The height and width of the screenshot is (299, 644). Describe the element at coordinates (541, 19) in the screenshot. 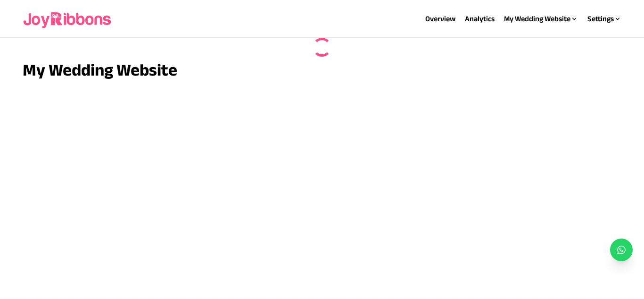

I see `div: My Wedding Website` at that location.